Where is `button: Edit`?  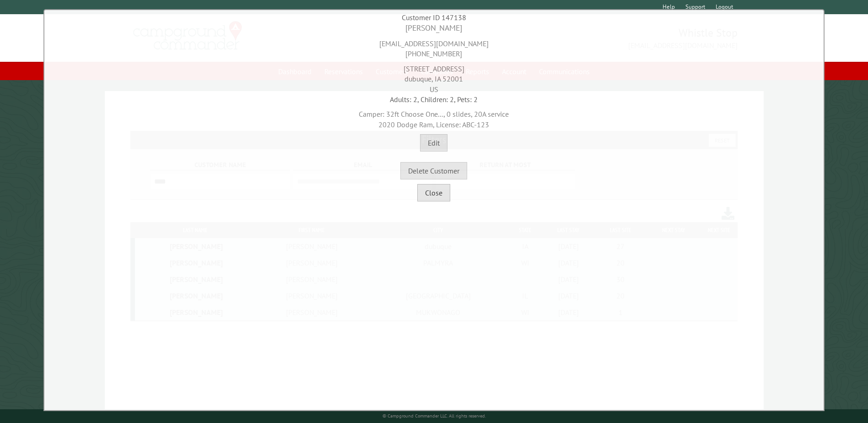
button: Edit is located at coordinates (434, 143).